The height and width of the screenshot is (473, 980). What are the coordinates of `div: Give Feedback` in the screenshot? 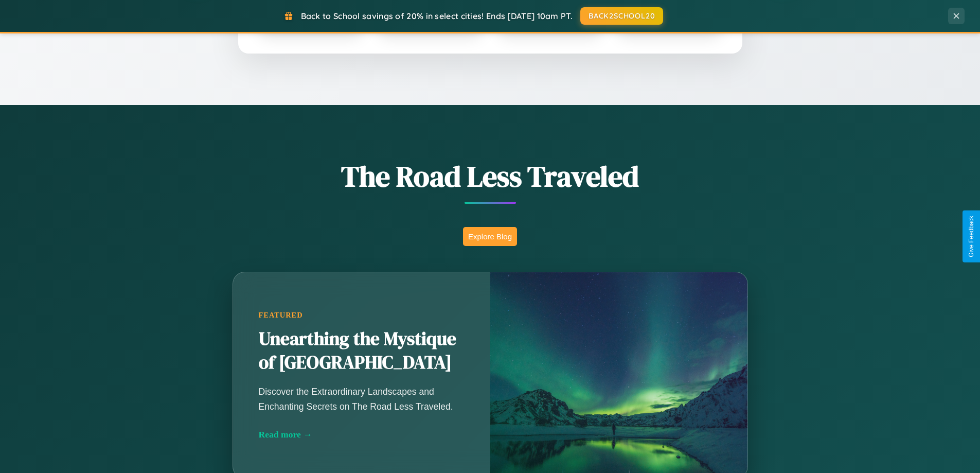 It's located at (971, 236).